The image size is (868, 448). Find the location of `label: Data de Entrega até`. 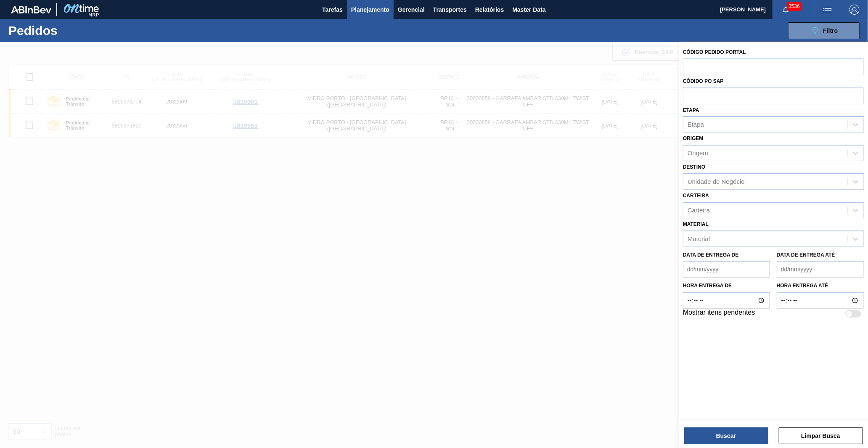

label: Data de Entrega até is located at coordinates (806, 255).